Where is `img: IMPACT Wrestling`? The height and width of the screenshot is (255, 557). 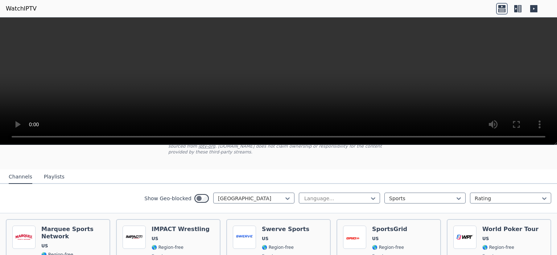 img: IMPACT Wrestling is located at coordinates (134, 237).